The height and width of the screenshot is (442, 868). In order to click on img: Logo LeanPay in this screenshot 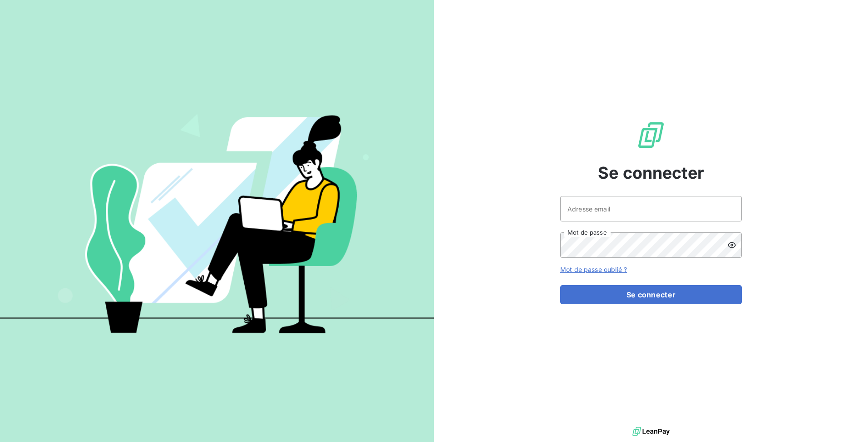, I will do `click(651, 135)`.